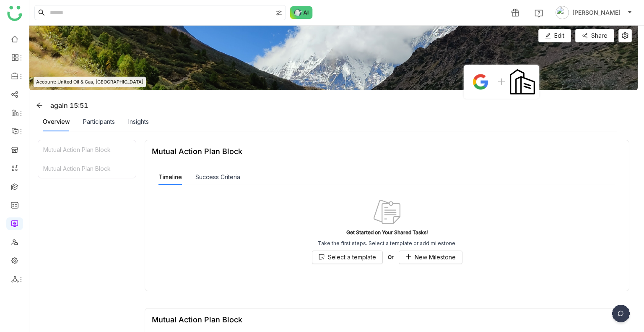  I want to click on div: Get Started on Your Shared Tasks!, so click(387, 233).